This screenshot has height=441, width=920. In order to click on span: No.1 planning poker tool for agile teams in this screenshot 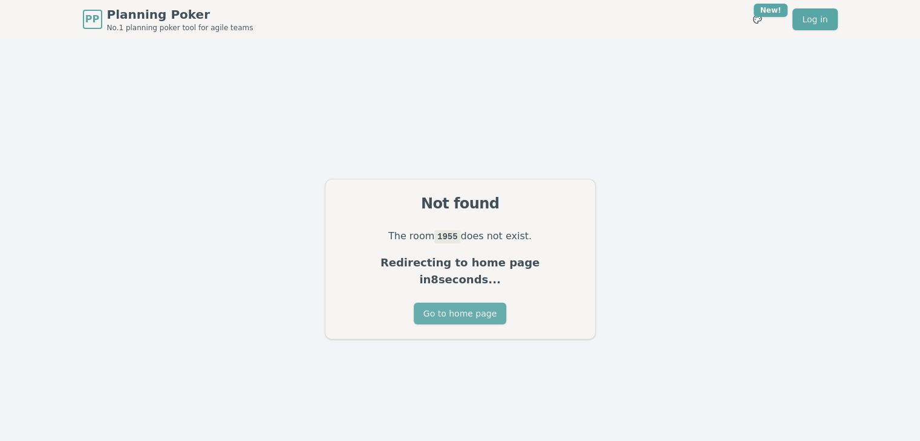, I will do `click(180, 28)`.